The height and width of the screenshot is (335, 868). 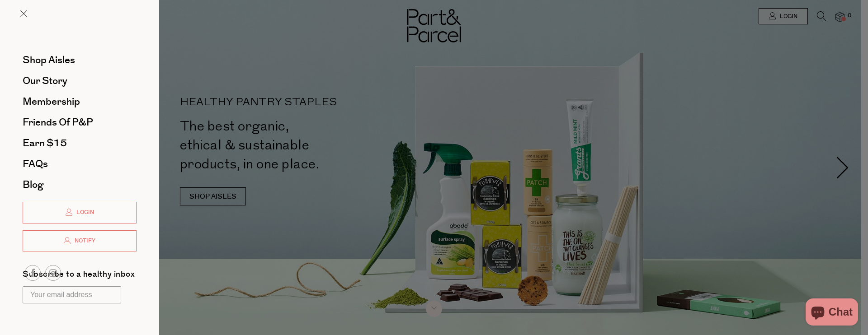 I want to click on span: Shop Aisles, so click(x=49, y=60).